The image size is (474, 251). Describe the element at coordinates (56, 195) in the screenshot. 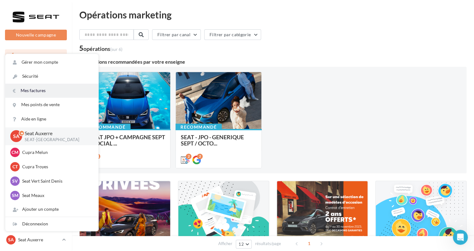

I see `p: Seat Meaux` at that location.